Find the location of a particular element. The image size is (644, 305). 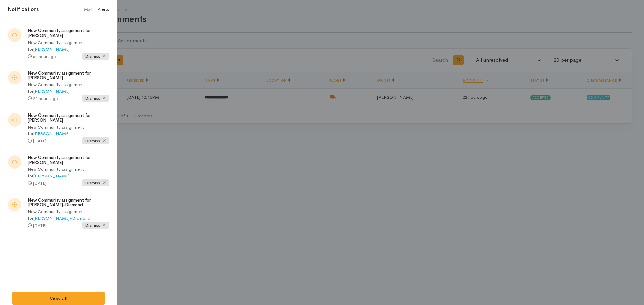

h4: Notifications is located at coordinates (23, 9).